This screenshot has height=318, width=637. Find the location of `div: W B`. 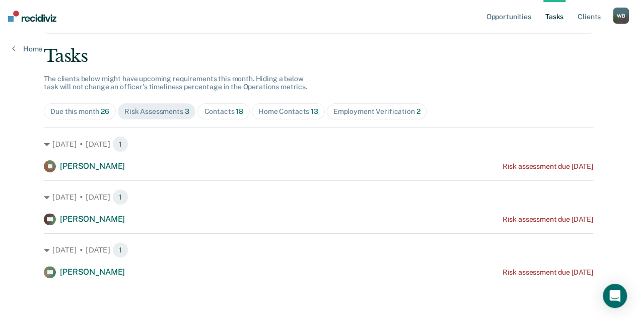

div: W B is located at coordinates (621, 16).